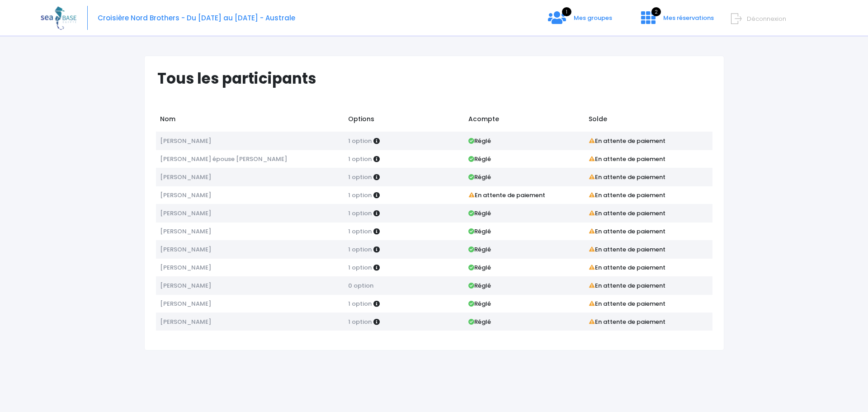 The image size is (868, 412). What do you see at coordinates (648, 120) in the screenshot?
I see `td: Solde` at bounding box center [648, 120].